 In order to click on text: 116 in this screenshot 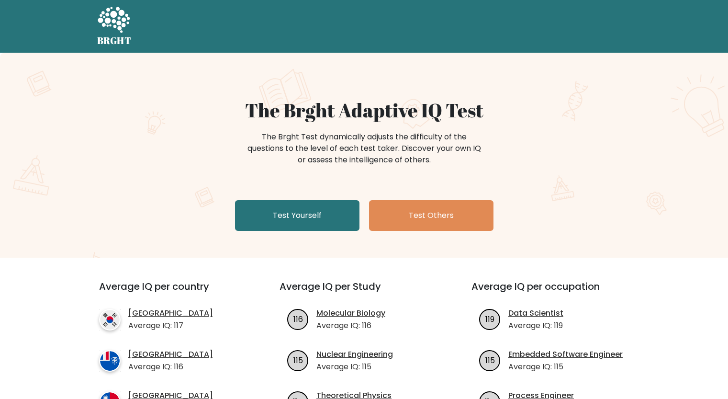, I will do `click(298, 318)`.